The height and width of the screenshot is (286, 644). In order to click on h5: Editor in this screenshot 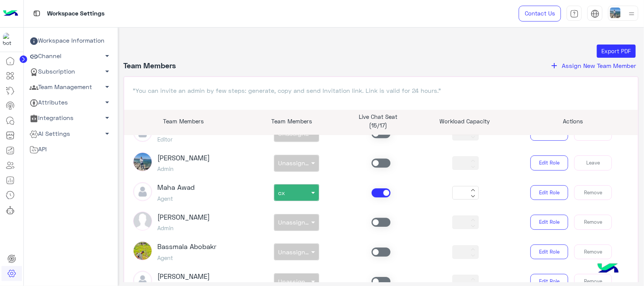, I will do `click(184, 139)`.